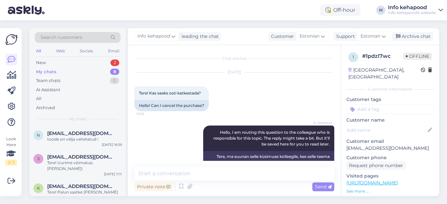 This screenshot has height=204, width=447. What do you see at coordinates (390, 141) in the screenshot?
I see `p: Customer email` at bounding box center [390, 141].